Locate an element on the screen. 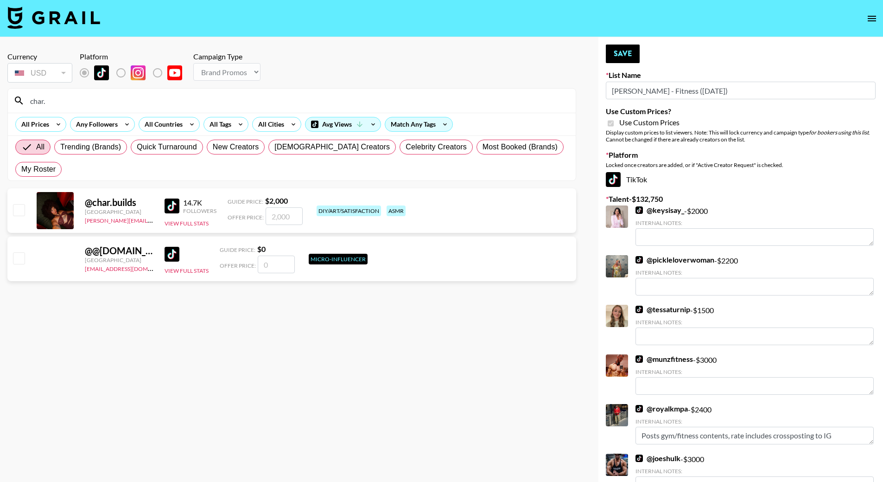 The height and width of the screenshot is (482, 883). a: @tessaturnip is located at coordinates (663, 309).